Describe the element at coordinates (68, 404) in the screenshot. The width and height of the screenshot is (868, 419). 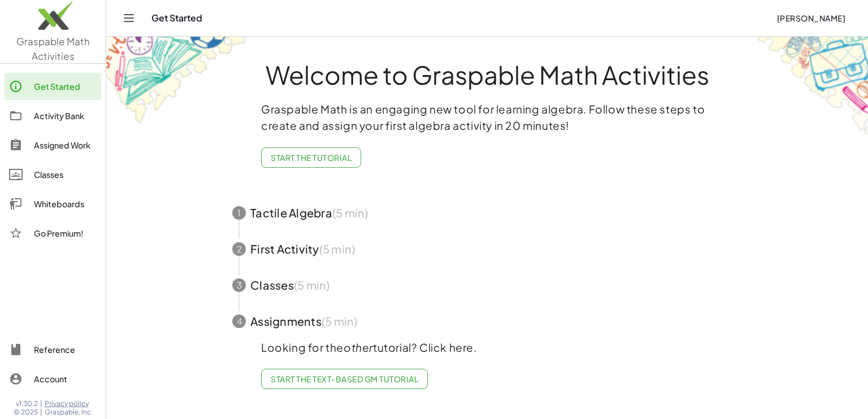
I see `a: Privacy policy` at that location.